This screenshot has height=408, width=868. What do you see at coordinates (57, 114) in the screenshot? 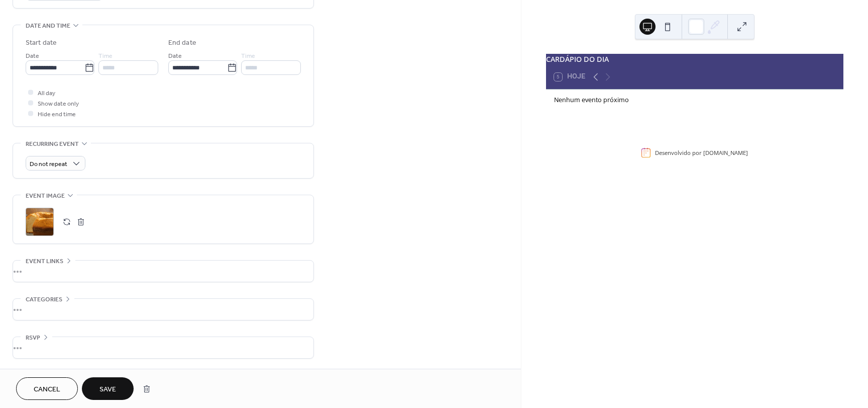
I see `span: Hide end time` at bounding box center [57, 114].